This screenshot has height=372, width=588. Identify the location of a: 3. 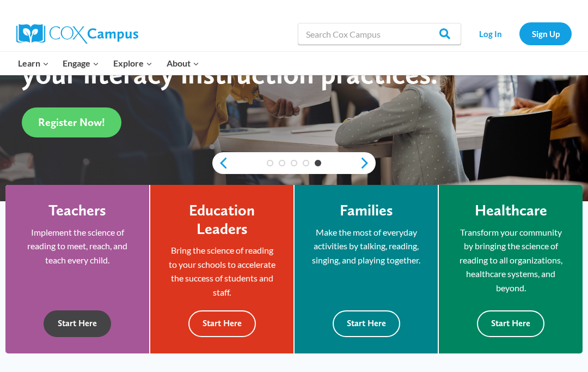
(294, 163).